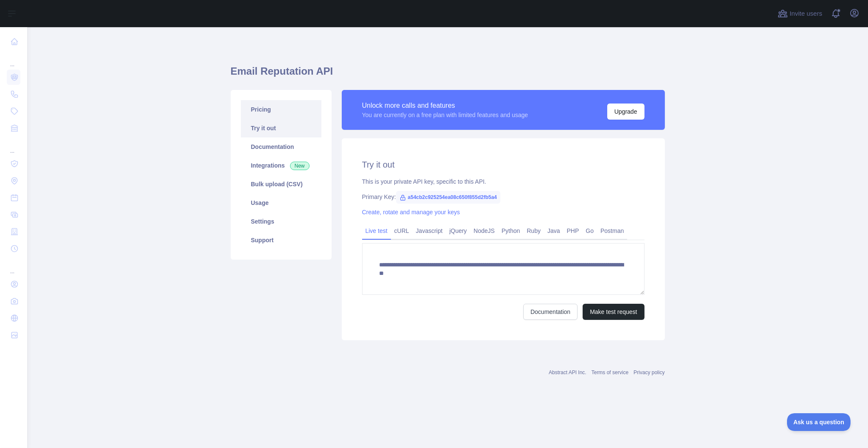  What do you see at coordinates (649, 373) in the screenshot?
I see `a: Privacy policy` at bounding box center [649, 373].